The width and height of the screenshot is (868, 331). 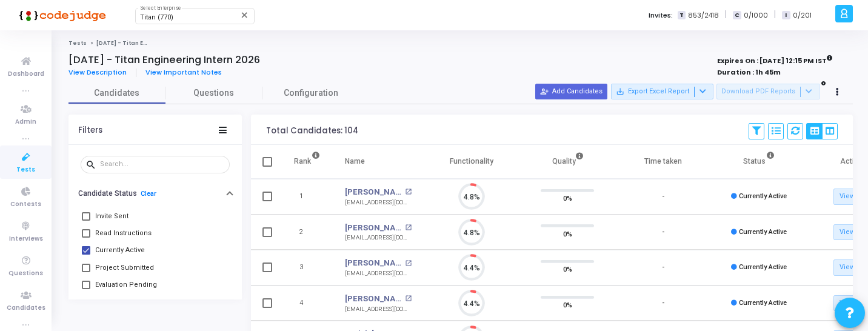 I want to click on span: Dashboard, so click(x=26, y=74).